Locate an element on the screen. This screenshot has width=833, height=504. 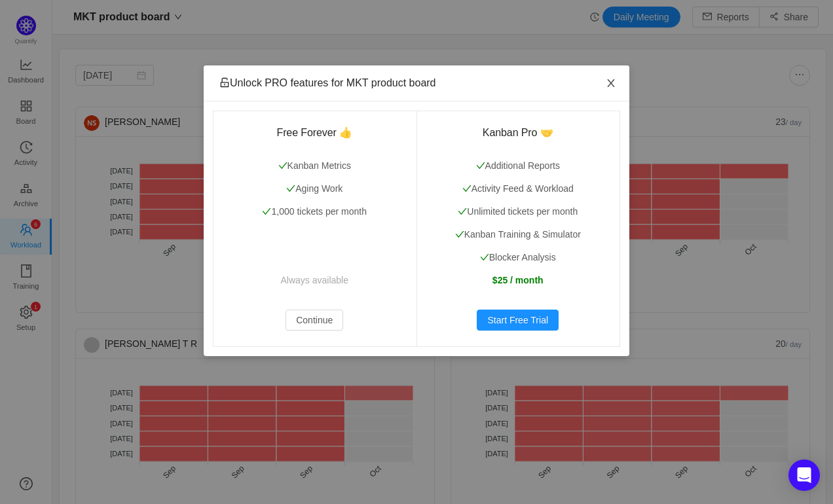
p: Unlimited tickets per month is located at coordinates (518, 212).